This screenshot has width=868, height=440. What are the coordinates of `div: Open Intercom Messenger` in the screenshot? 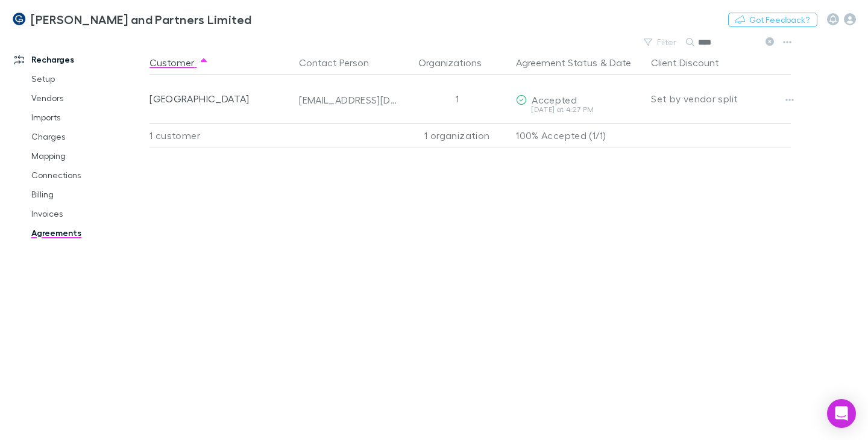 It's located at (841, 414).